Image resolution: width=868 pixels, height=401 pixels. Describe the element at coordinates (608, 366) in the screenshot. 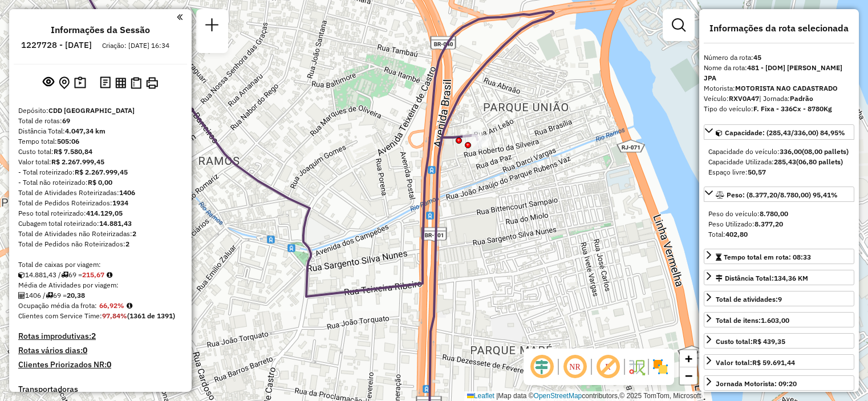

I see `span: Exibir rótulo` at that location.